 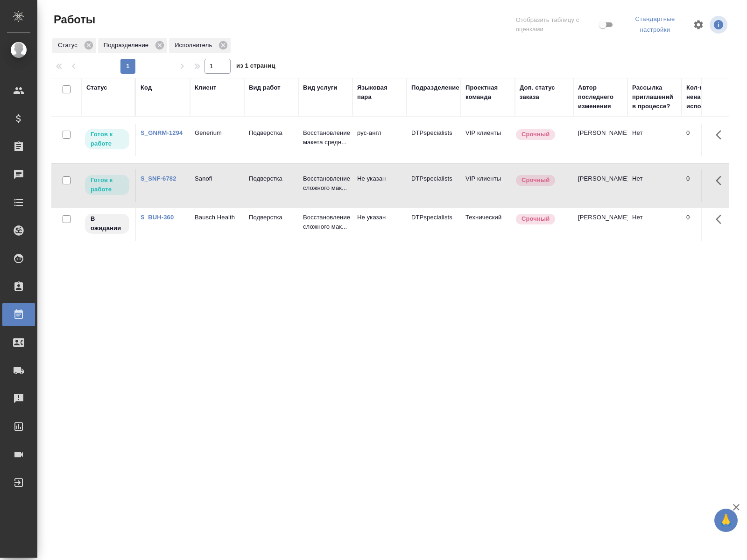 What do you see at coordinates (162, 132) in the screenshot?
I see `a: S_GNRM-1294` at bounding box center [162, 132].